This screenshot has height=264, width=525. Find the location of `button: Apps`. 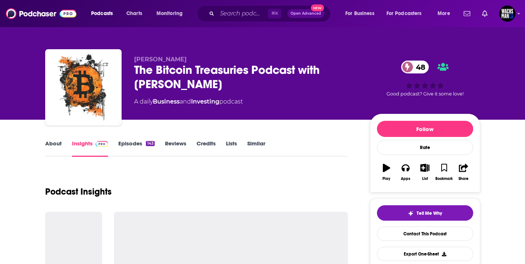

button: Apps is located at coordinates (406, 172).